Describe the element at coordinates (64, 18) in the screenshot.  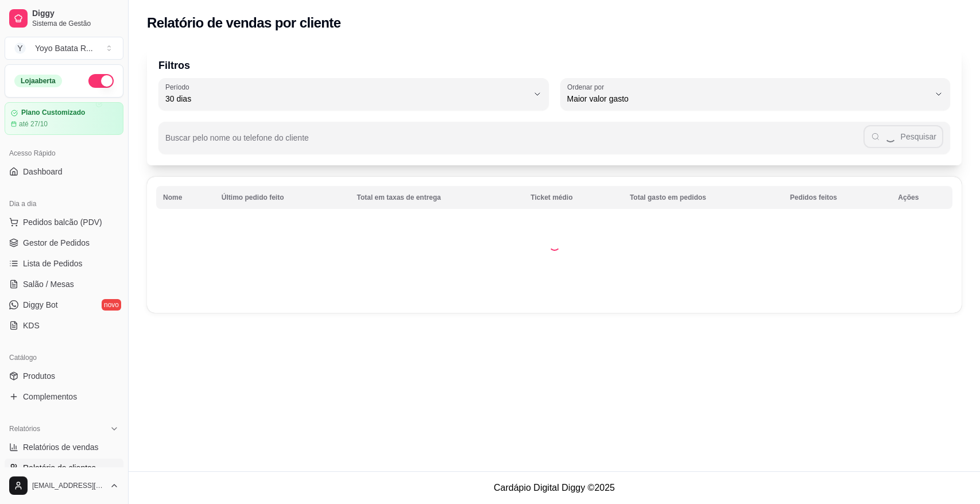
I see `a: DiggySistema de Gestão` at that location.